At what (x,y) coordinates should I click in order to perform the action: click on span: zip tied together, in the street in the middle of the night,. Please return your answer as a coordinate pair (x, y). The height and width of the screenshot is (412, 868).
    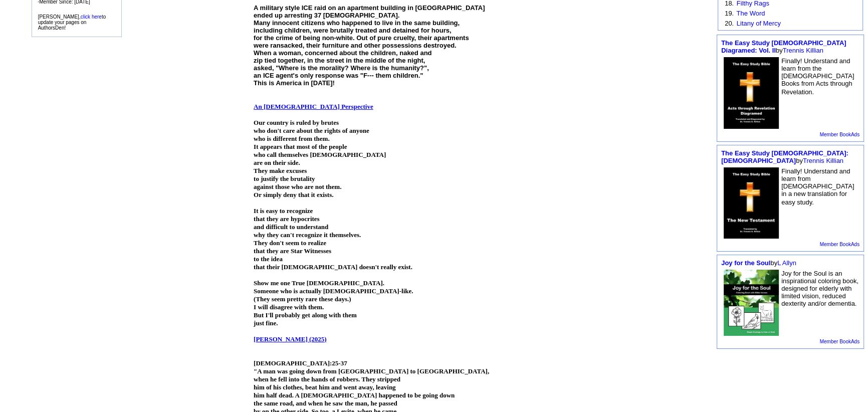
    Looking at the image, I should click on (339, 60).